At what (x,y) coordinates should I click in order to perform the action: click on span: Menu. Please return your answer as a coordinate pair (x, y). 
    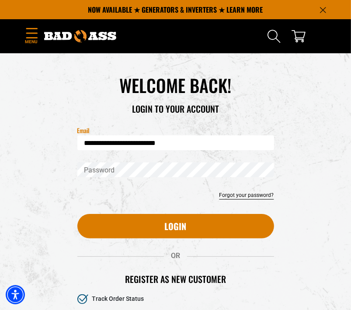
    Looking at the image, I should click on (31, 42).